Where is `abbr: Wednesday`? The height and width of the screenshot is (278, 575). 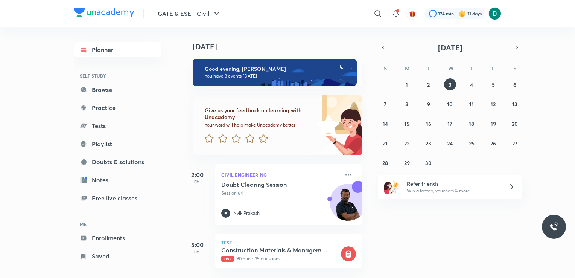 abbr: Wednesday is located at coordinates (451, 68).